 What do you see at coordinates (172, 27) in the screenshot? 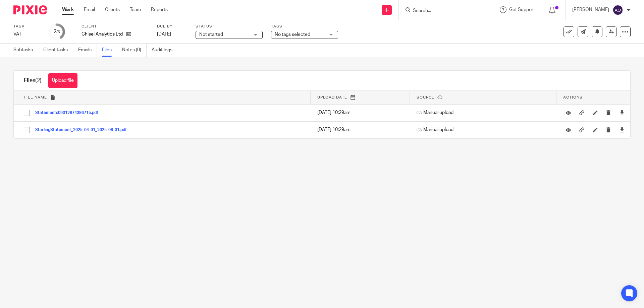
I see `label: Due by` at bounding box center [172, 27].